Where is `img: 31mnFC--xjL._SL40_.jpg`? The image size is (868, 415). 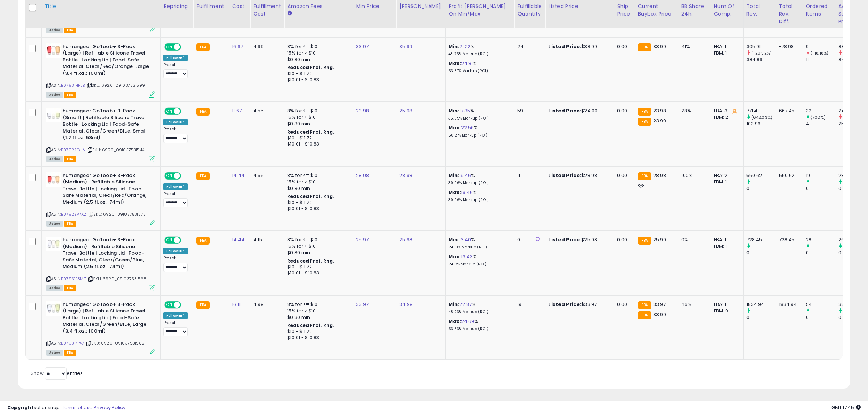
img: 31mnFC--xjL._SL40_.jpg is located at coordinates (53, 115).